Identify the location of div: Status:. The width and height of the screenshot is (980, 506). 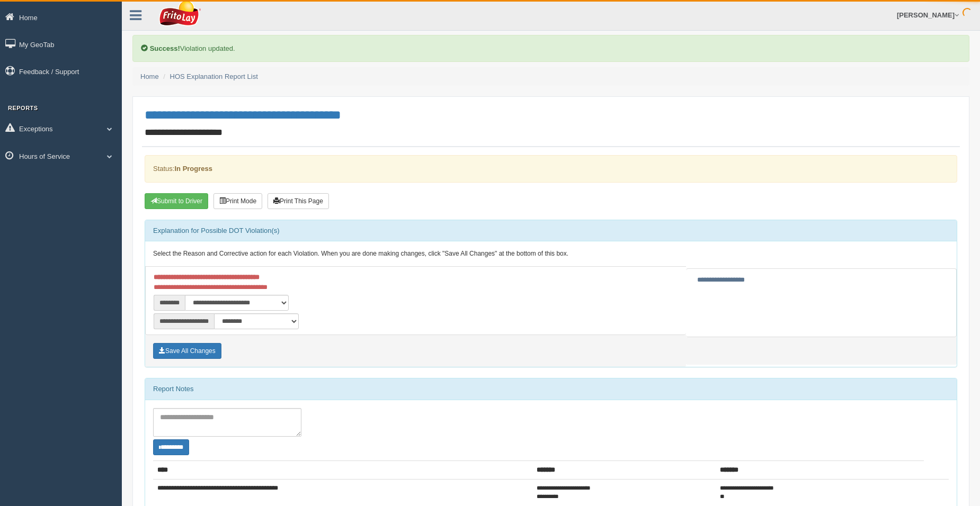
(551, 169).